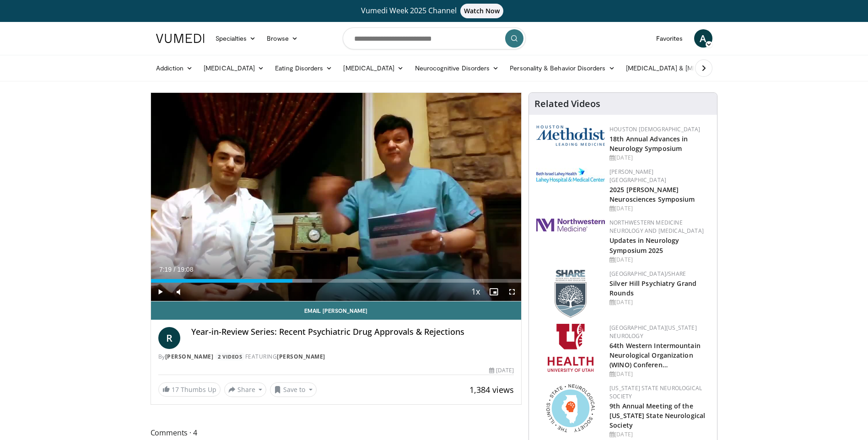  I want to click on img: 71a8b48c-8850-4916-bbdd-e2f3ccf11ef9.png.150x105_q85_autocrop_double_scale_upscale_version-0.2.png, so click(570, 408).